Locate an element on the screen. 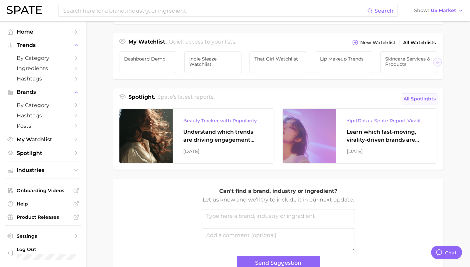 Image resolution: width=470 pixels, height=267 pixels. button: ShowUS Market is located at coordinates (439, 11).